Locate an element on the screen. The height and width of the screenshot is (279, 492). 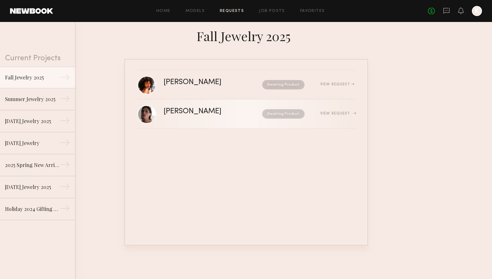
div: Summer Jewelry 2025 is located at coordinates (32, 99).